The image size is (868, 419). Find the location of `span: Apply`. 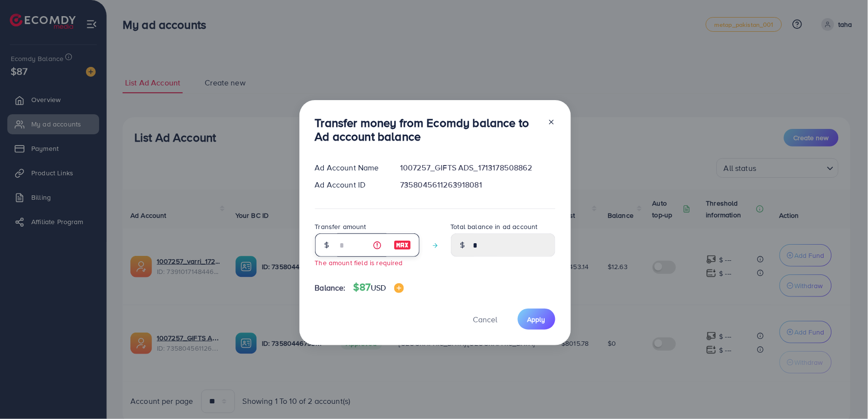

span: Apply is located at coordinates (536, 319).